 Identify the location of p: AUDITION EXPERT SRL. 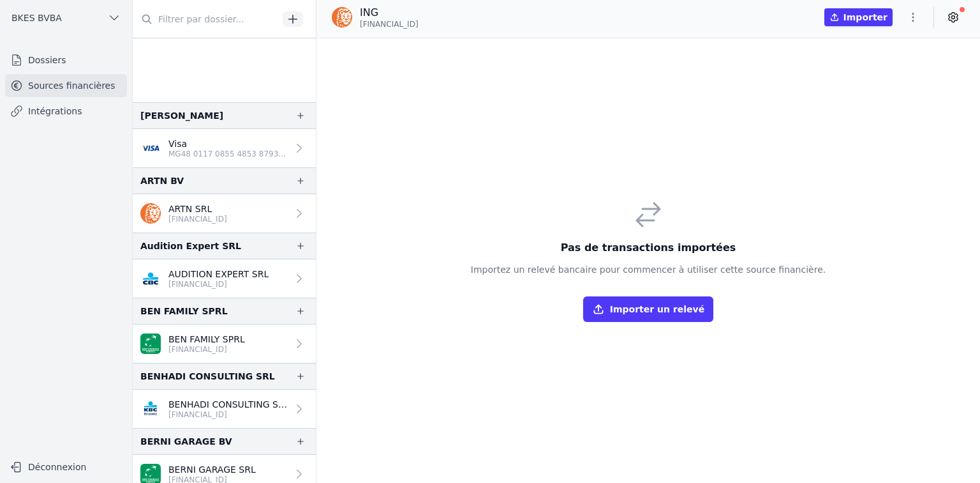
(219, 274).